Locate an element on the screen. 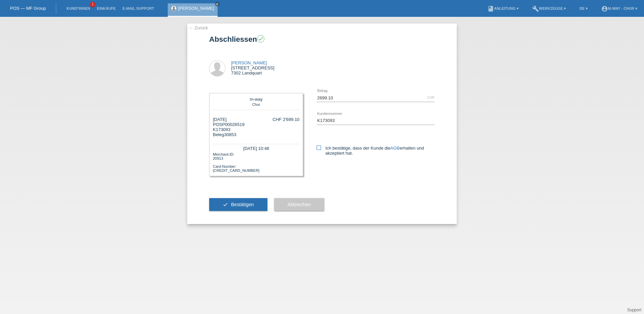  span: Bestätigen is located at coordinates (242, 204).